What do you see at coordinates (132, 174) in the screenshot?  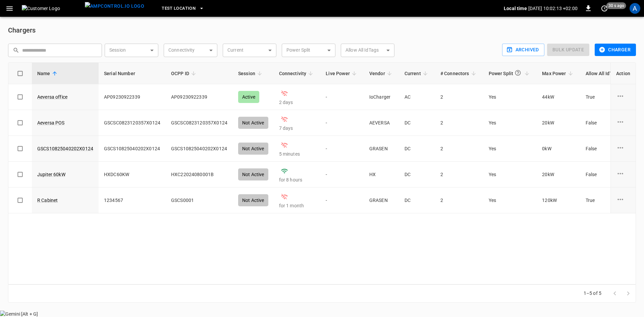 I see `td: HXDC60KW` at bounding box center [132, 174].